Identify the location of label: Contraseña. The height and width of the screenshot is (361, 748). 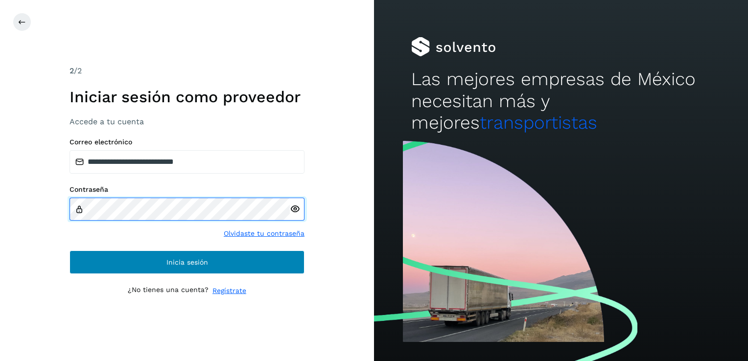
(187, 189).